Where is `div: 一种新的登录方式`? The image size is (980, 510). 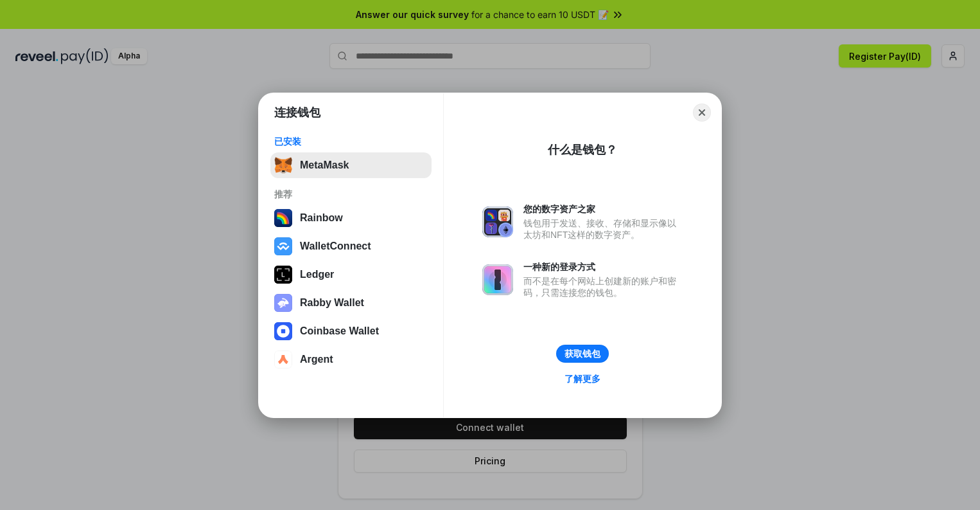
div: 一种新的登录方式 is located at coordinates (603, 267).